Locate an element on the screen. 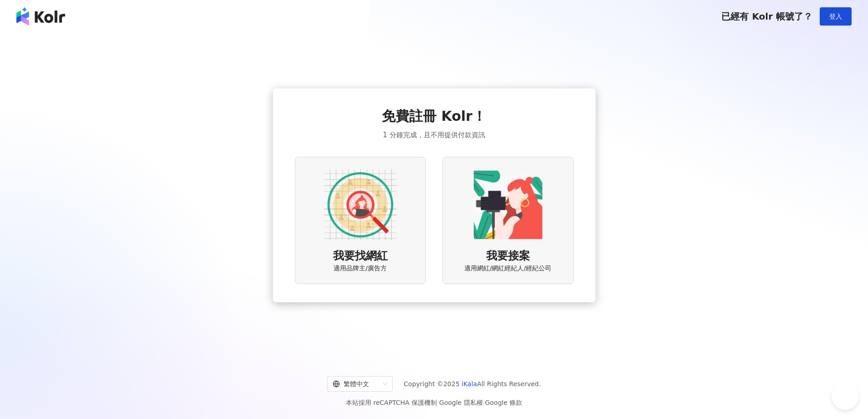  span: 1 分鐘完成，且不用提供付款資訊 is located at coordinates (434, 135).